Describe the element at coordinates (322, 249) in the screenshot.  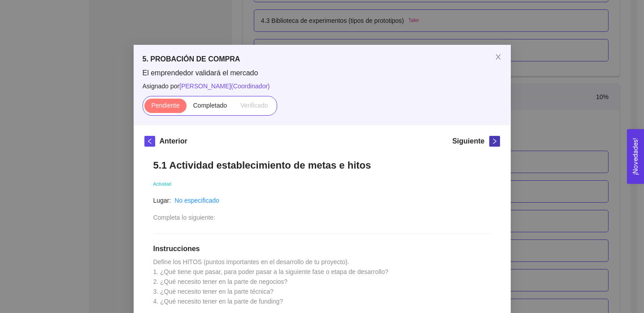
I see `h1: Instrucciones` at that location.